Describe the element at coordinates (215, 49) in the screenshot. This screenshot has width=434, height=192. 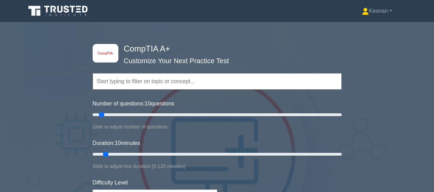
I see `h4: CompTIA A+` at that location.